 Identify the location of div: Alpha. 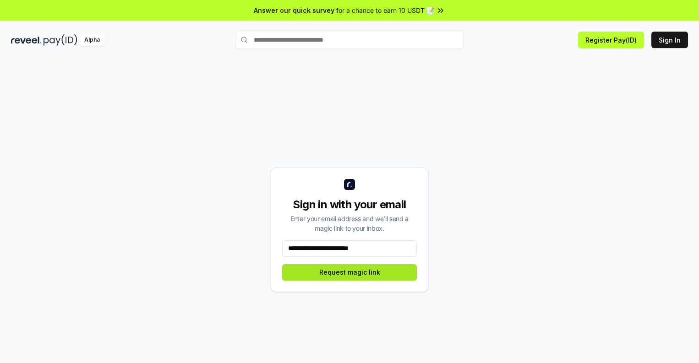
(92, 40).